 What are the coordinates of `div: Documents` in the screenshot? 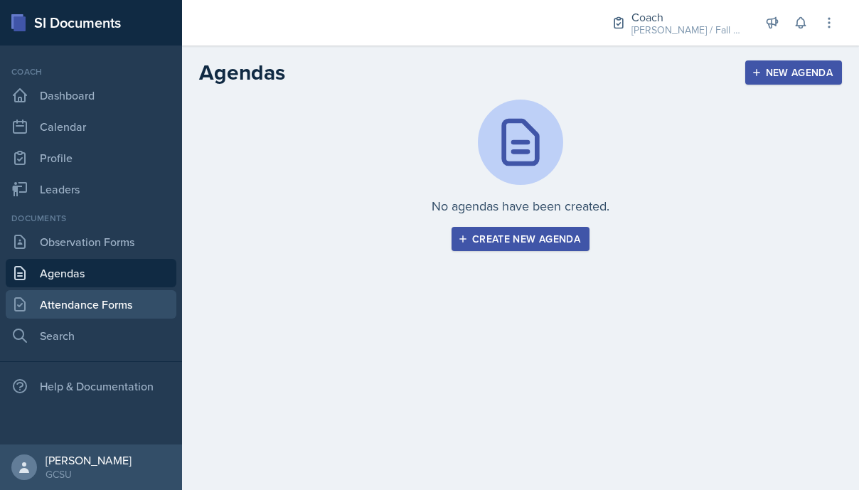 It's located at (91, 218).